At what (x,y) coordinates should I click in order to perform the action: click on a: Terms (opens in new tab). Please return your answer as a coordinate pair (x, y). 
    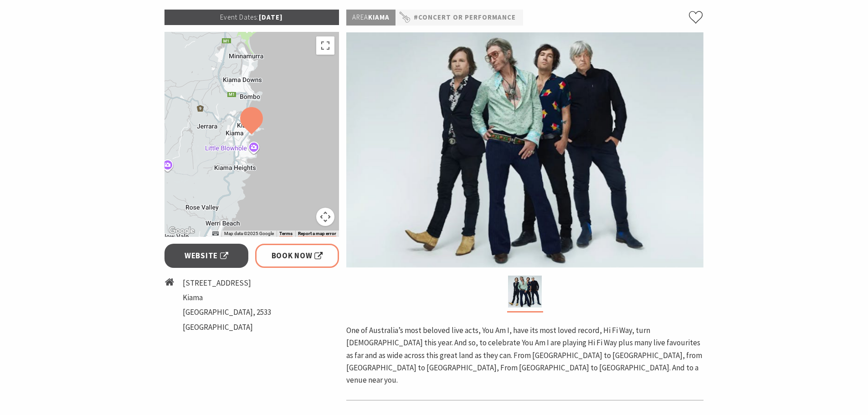
    Looking at the image, I should click on (286, 234).